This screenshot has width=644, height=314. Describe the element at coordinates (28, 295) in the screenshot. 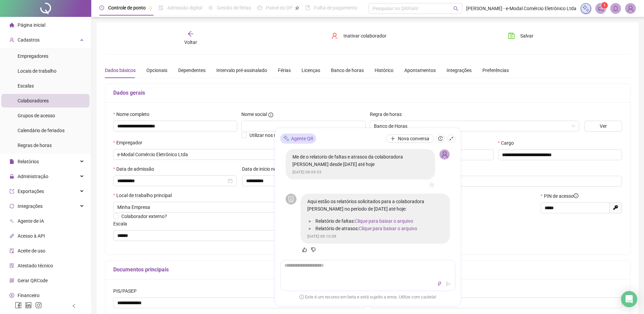

I see `span: Financeiro` at that location.